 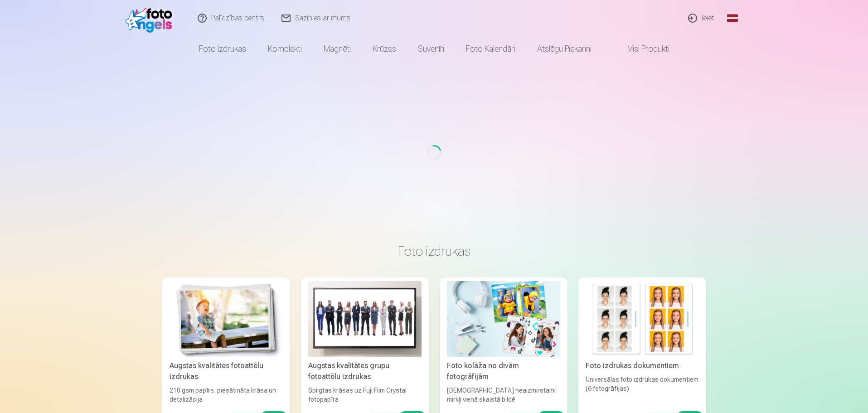 I want to click on div: Augstas kvalitātes fotoattēlu izdrukas, so click(x=226, y=371).